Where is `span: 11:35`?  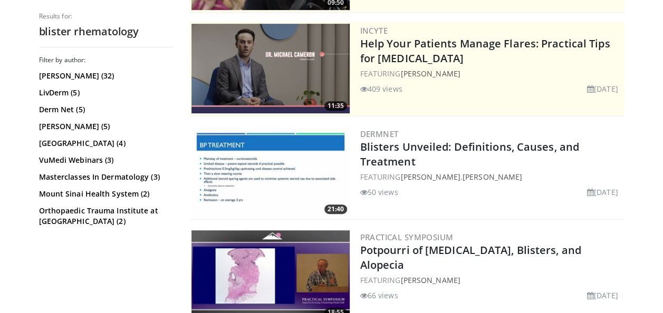 span: 11:35 is located at coordinates (335, 106).